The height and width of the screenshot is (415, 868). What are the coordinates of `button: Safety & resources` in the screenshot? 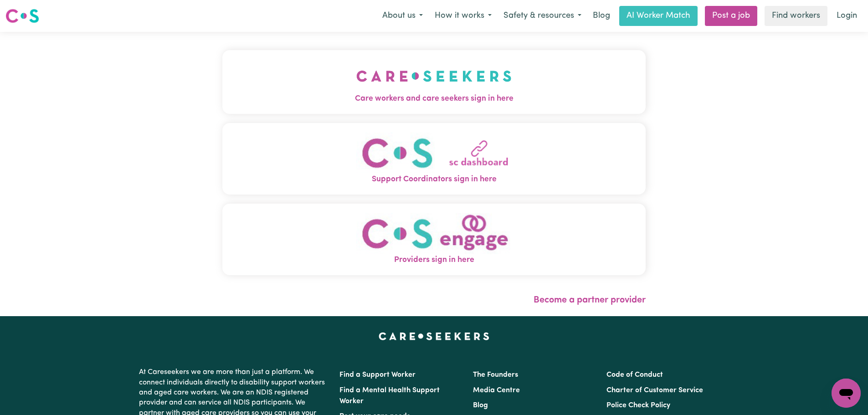 It's located at (542, 16).